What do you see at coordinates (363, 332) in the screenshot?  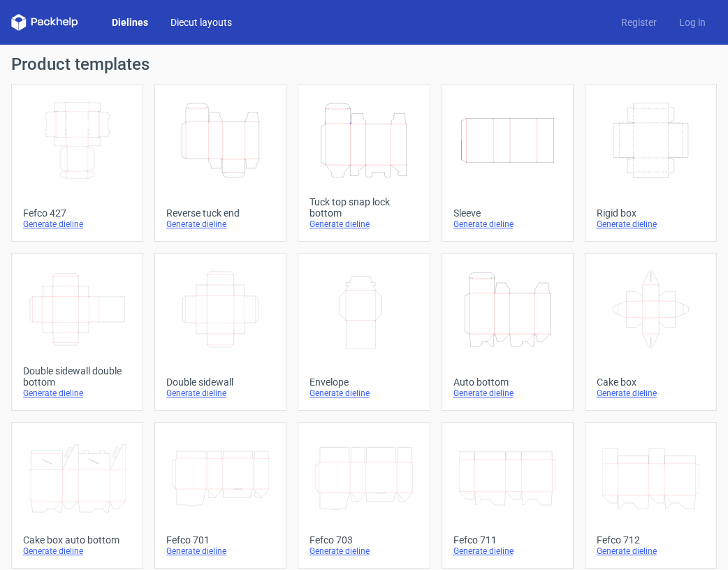 I see `a: EnvelopeGenerate dieline` at bounding box center [363, 332].